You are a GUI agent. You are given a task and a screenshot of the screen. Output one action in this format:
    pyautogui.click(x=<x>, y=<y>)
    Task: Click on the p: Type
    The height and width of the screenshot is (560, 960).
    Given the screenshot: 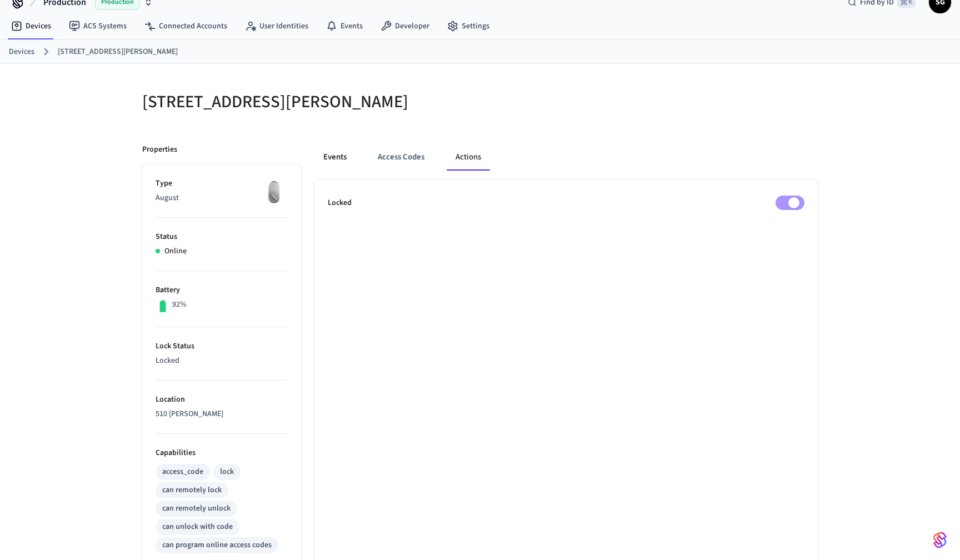 What is the action you would take?
    pyautogui.click(x=221, y=184)
    